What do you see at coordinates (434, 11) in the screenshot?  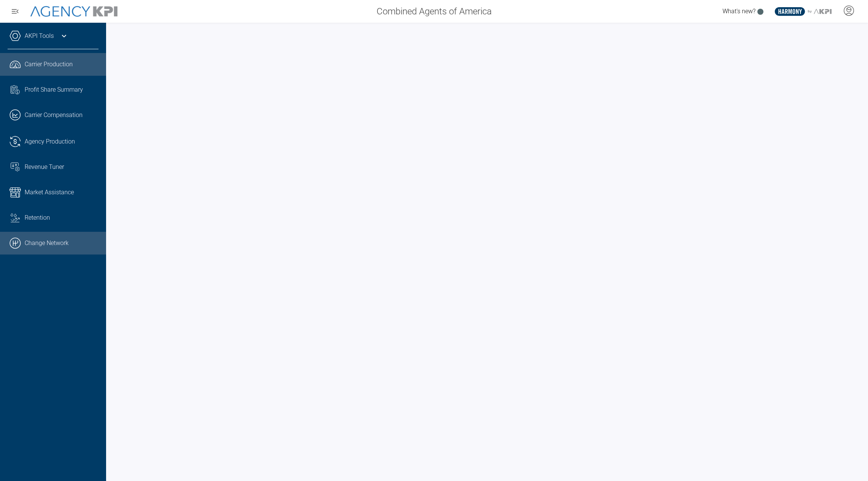 I see `span: Combined Agents of America` at bounding box center [434, 11].